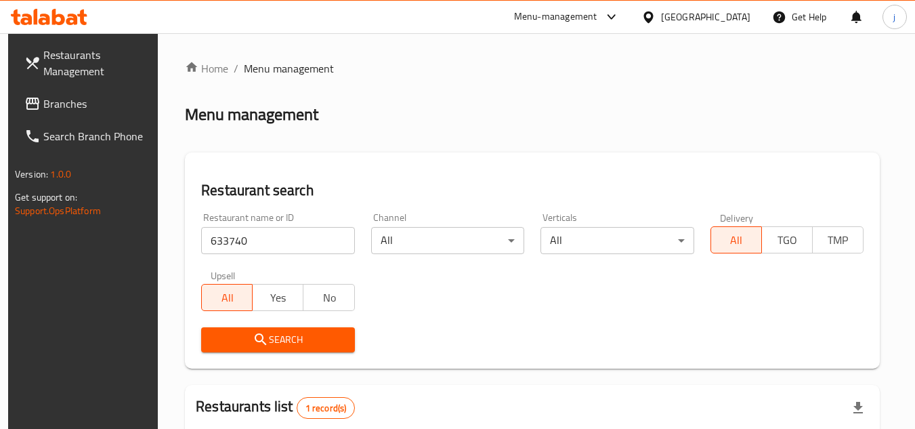 The image size is (915, 429). I want to click on span: 1 record(s), so click(326, 408).